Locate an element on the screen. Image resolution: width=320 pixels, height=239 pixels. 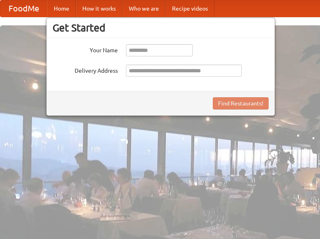
label: Your Name is located at coordinates (85, 49).